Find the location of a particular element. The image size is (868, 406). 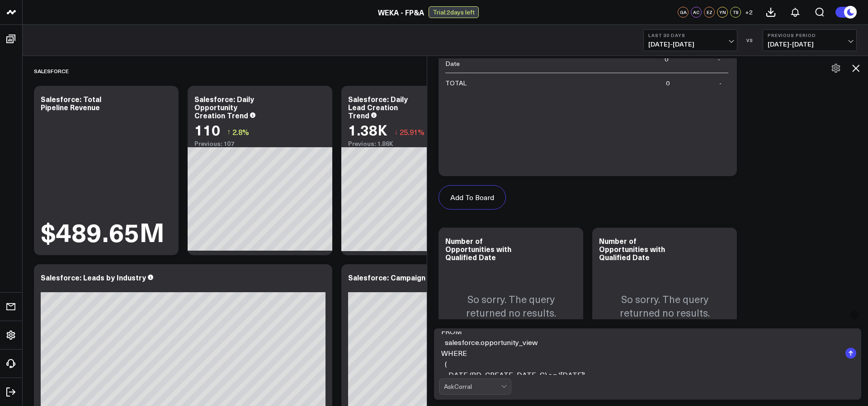

div: Opportunities with Qualified Date is located at coordinates (486, 60).